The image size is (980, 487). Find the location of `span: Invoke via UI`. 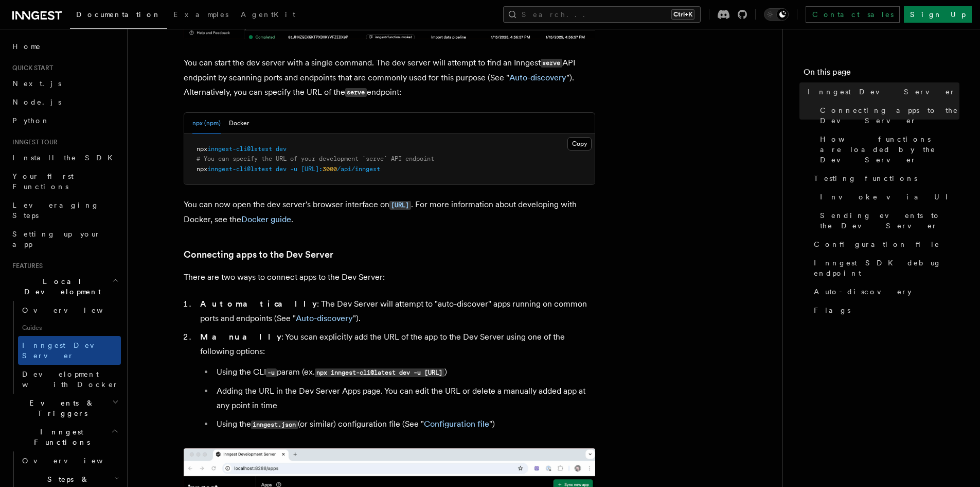

span: Invoke via UI is located at coordinates (889, 197).